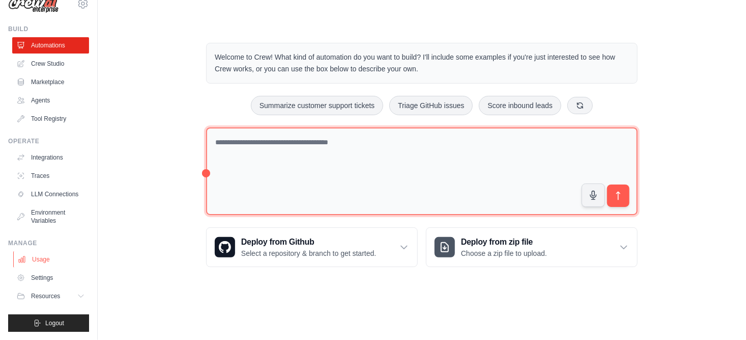 The image size is (746, 340). I want to click on a: LLM Connections, so click(50, 194).